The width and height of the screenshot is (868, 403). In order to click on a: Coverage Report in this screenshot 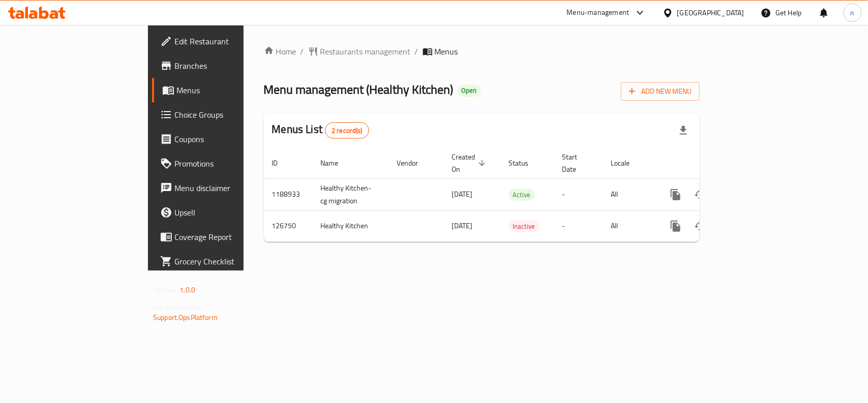, I will do `click(223, 237)`.